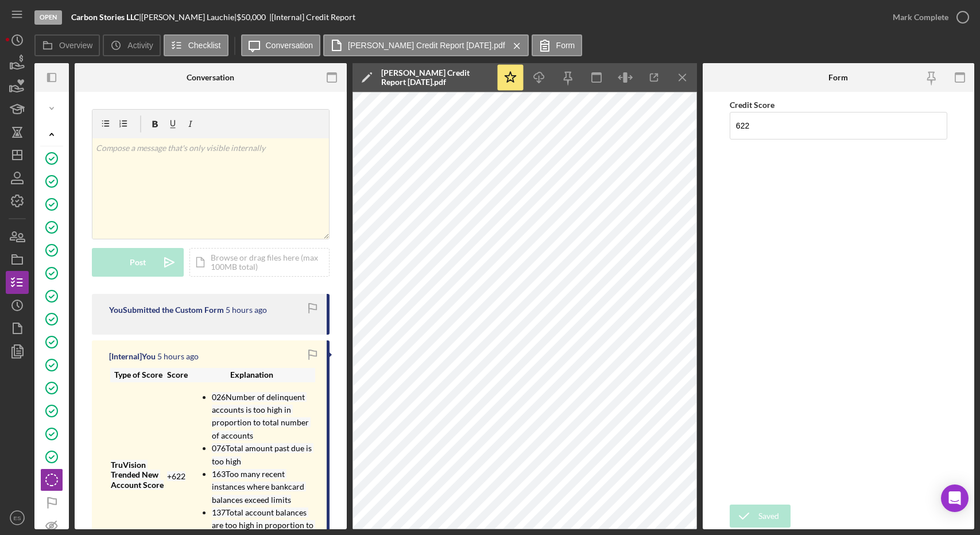 This screenshot has width=980, height=535. Describe the element at coordinates (131, 46) in the screenshot. I see `button: Activity` at that location.